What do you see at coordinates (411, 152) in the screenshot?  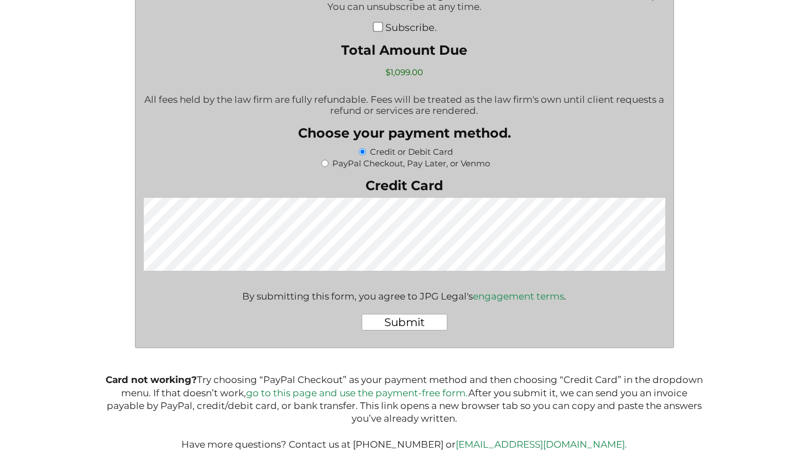 I see `label: Credit or Debit Card` at bounding box center [411, 152].